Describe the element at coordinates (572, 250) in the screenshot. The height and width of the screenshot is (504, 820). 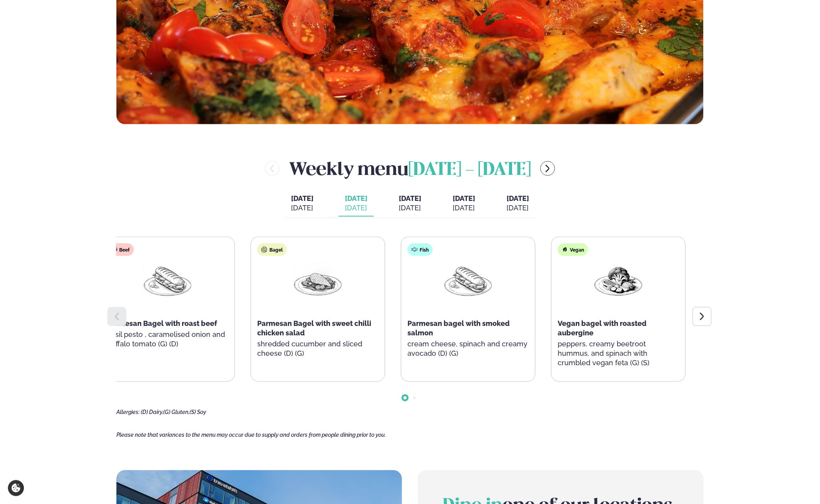
I see `div: Vegan` at that location.